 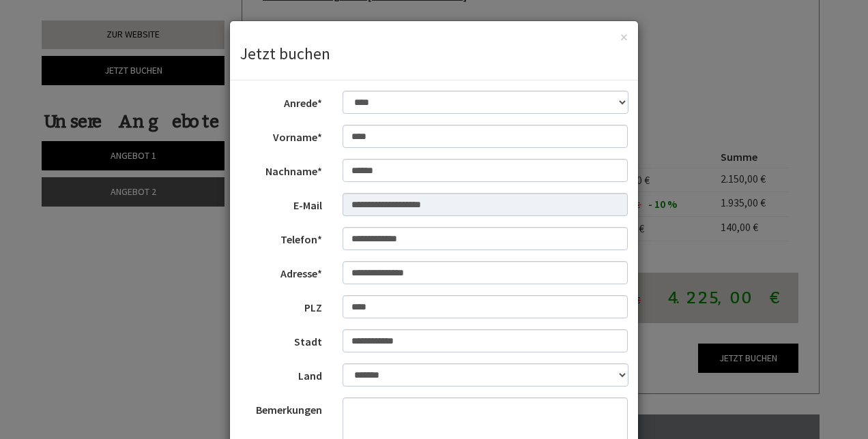 What do you see at coordinates (281, 407) in the screenshot?
I see `label: Bemerkungen` at bounding box center [281, 407].